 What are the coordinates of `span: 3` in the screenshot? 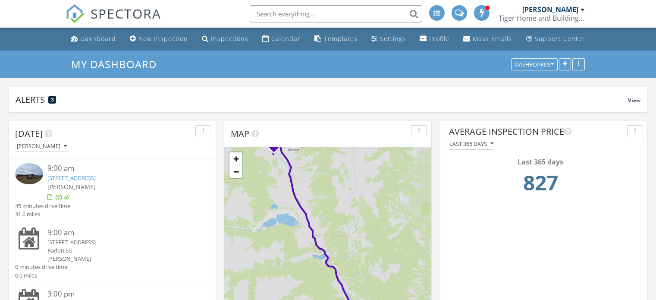 It's located at (52, 100).